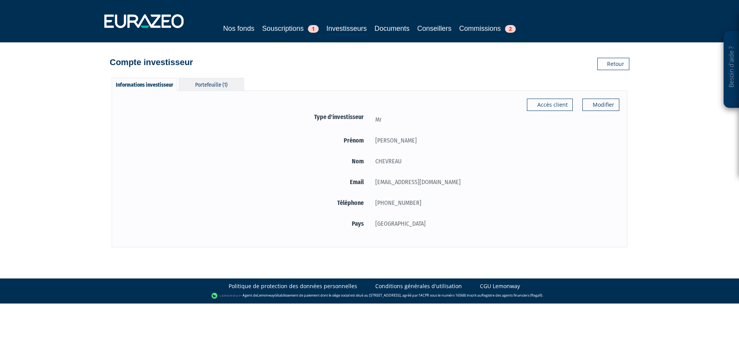  Describe the element at coordinates (511, 29) in the screenshot. I see `span: 2` at that location.